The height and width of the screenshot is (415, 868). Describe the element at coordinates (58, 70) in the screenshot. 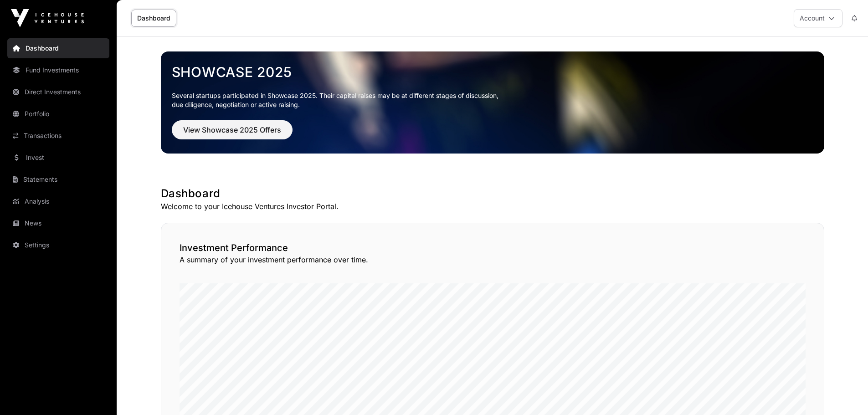

I see `a: Fund Investments` at that location.